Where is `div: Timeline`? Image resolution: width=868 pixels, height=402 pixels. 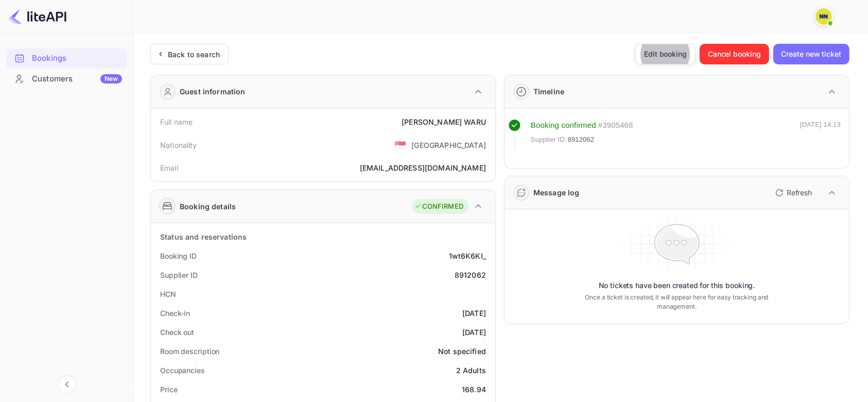
div: Timeline is located at coordinates (549, 91).